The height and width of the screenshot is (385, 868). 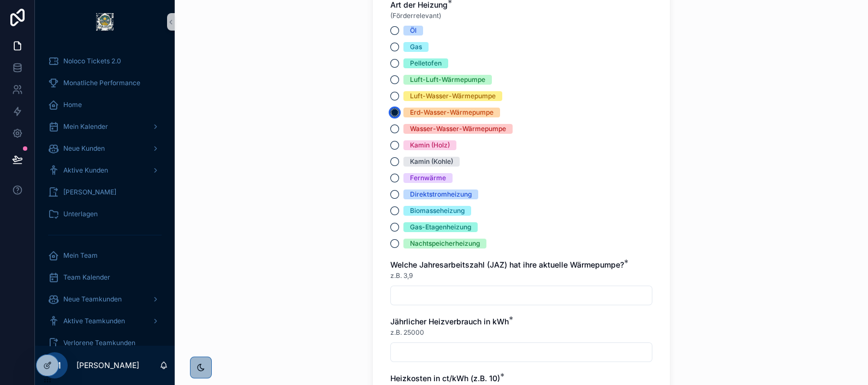 I want to click on a: Unterlagen, so click(x=105, y=214).